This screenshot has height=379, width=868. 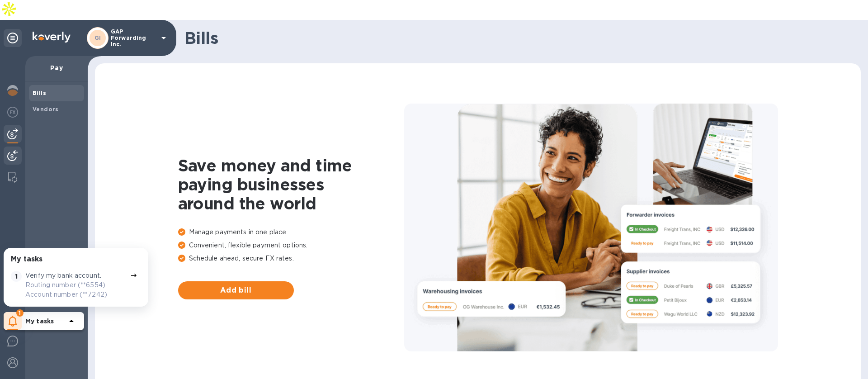 What do you see at coordinates (76, 290) in the screenshot?
I see `p: Routing number (**6554) Account number (**7242)` at bounding box center [76, 290].